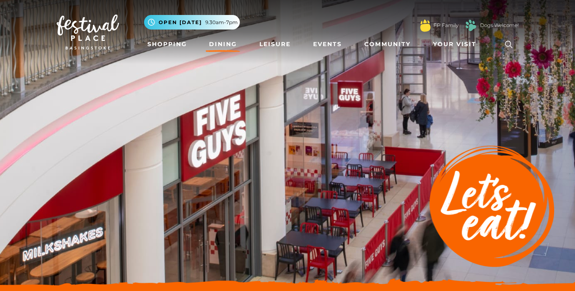  Describe the element at coordinates (327, 44) in the screenshot. I see `a: Events` at that location.